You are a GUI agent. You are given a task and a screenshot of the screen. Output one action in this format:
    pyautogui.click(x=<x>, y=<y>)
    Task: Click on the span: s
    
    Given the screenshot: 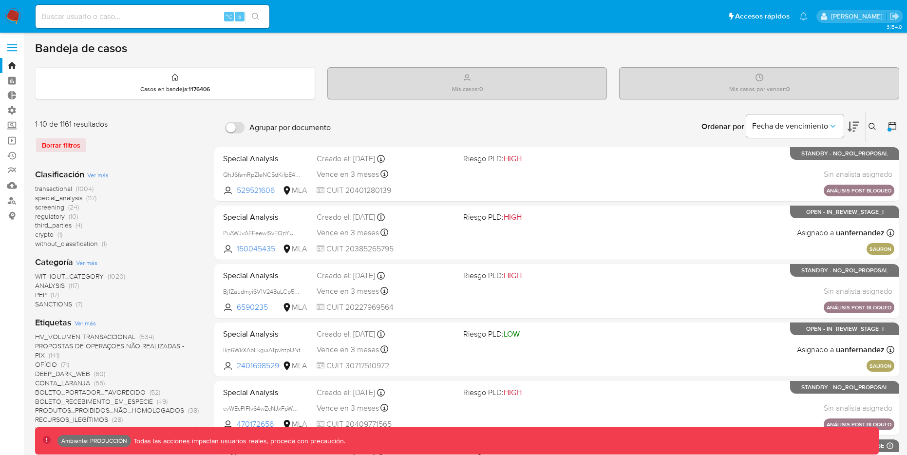 What is the action you would take?
    pyautogui.click(x=240, y=16)
    